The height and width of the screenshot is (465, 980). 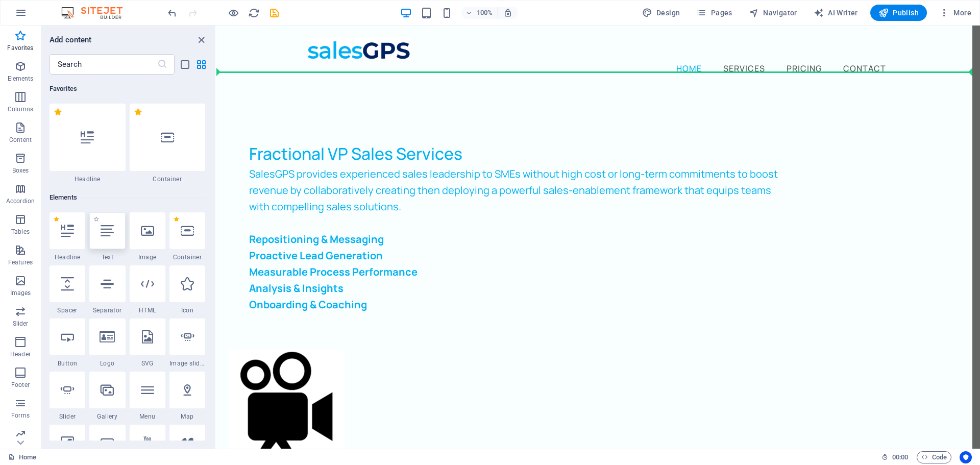 What do you see at coordinates (96, 219) in the screenshot?
I see `span: Add to favorites` at bounding box center [96, 219].